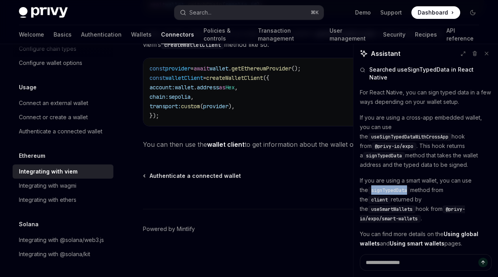 The height and width of the screenshot is (277, 498). I want to click on span: @privy-io/expo, so click(394, 146).